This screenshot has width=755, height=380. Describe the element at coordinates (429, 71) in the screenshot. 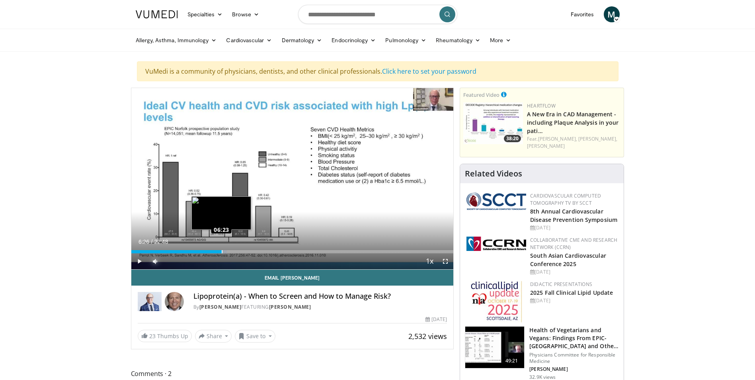

I see `a: Click here to set your password` at that location.